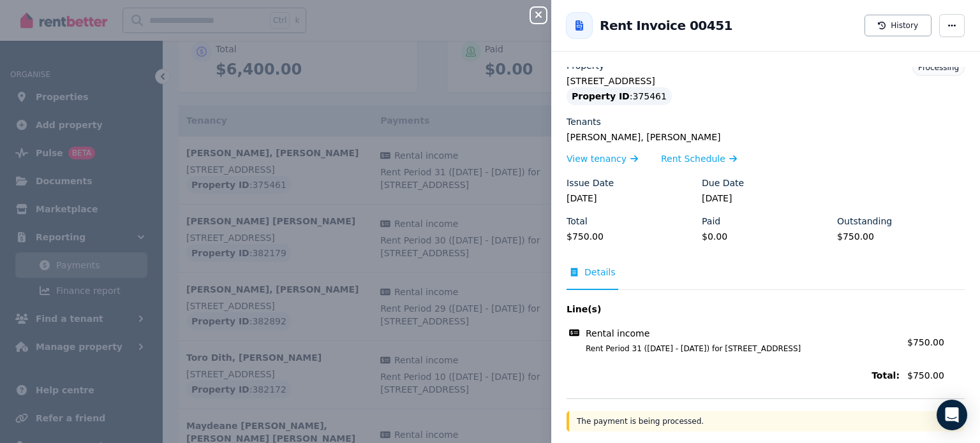 The height and width of the screenshot is (443, 980). Describe the element at coordinates (699, 159) in the screenshot. I see `a: Rent Schedule` at that location.